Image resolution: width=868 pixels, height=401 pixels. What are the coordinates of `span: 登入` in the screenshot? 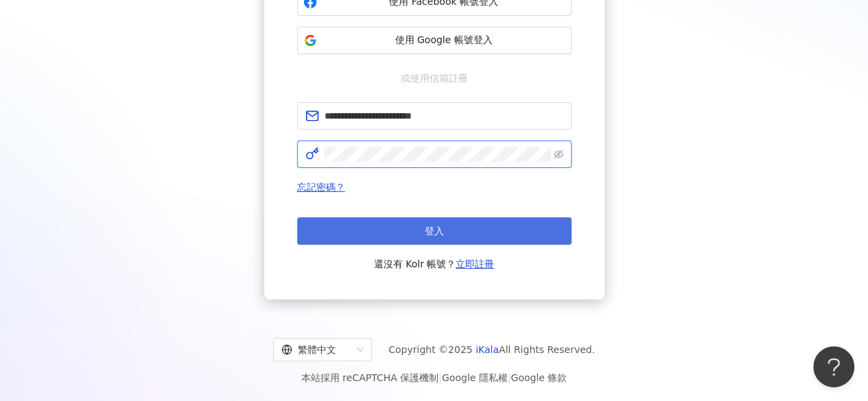 It's located at (434, 231).